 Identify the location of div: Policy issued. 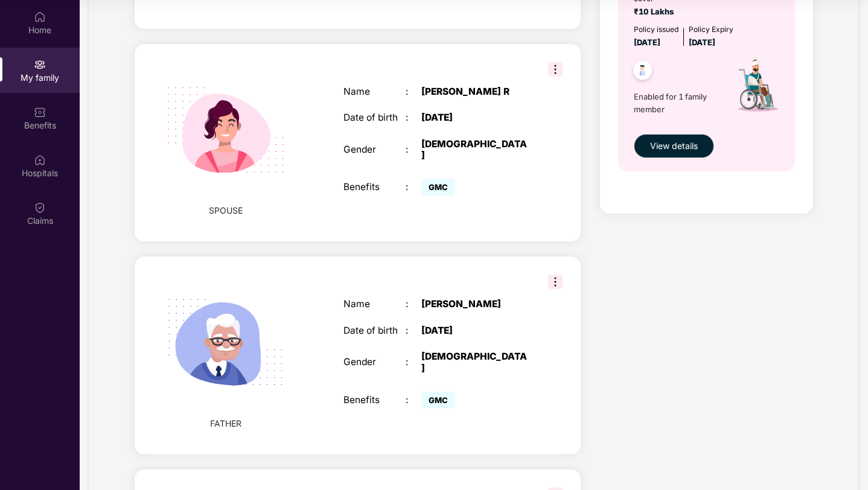
(656, 30).